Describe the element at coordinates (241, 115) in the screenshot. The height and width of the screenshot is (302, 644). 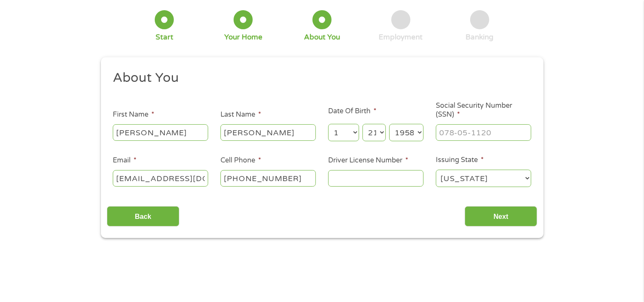
I see `label: Last Name` at that location.